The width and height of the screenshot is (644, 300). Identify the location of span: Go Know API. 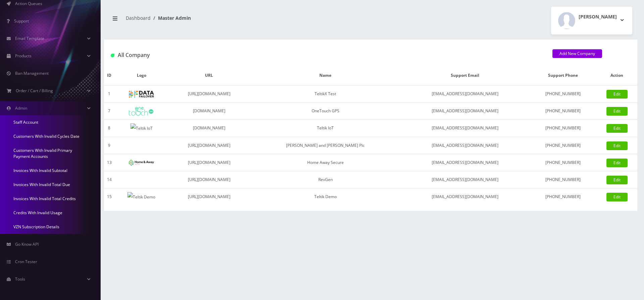
(27, 244).